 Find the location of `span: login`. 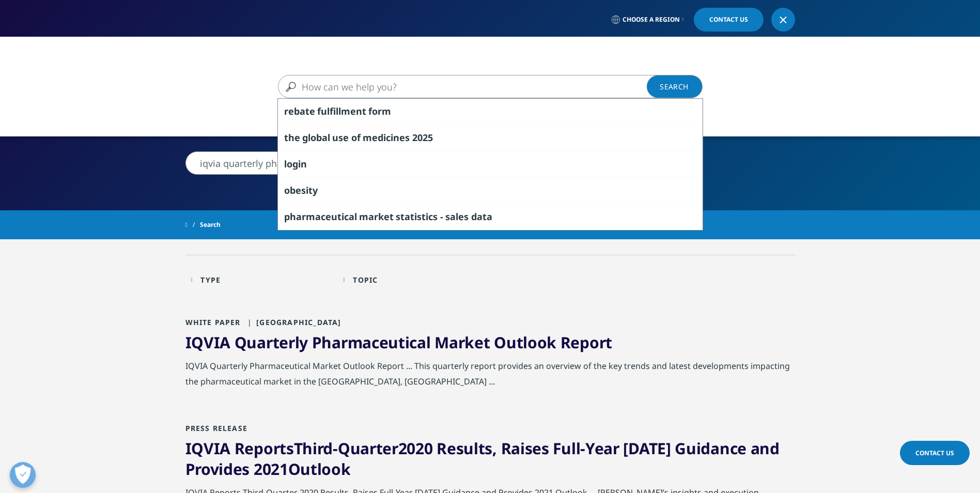

span: login is located at coordinates (296, 164).